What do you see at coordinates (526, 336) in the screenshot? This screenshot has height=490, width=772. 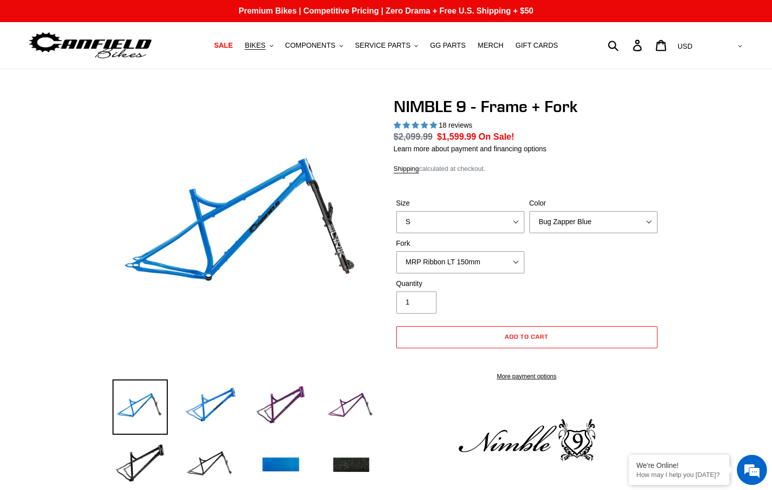 I see `span: Add to cart` at bounding box center [526, 336].